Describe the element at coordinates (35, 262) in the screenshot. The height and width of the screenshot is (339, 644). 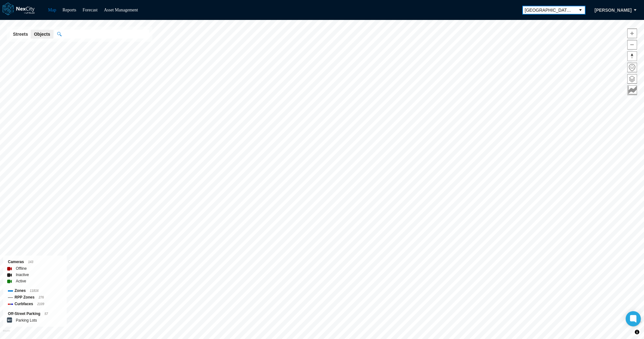
I see `div: Cameras` at that location.